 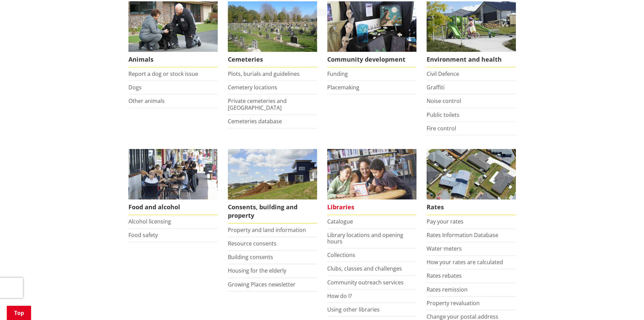 I want to click on a: Fire control, so click(x=441, y=128).